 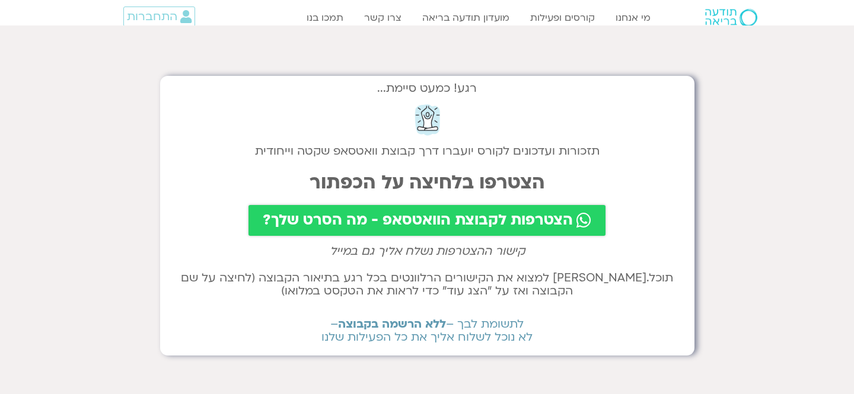 I want to click on a: הצטרפות לקבוצת הוואטסאפ - מה הסרט שלך?, so click(x=427, y=221).